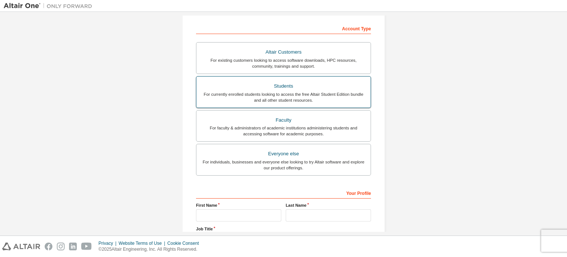 This screenshot has height=257, width=567. What do you see at coordinates (73, 246) in the screenshot?
I see `img: linkedin.svg` at bounding box center [73, 246].